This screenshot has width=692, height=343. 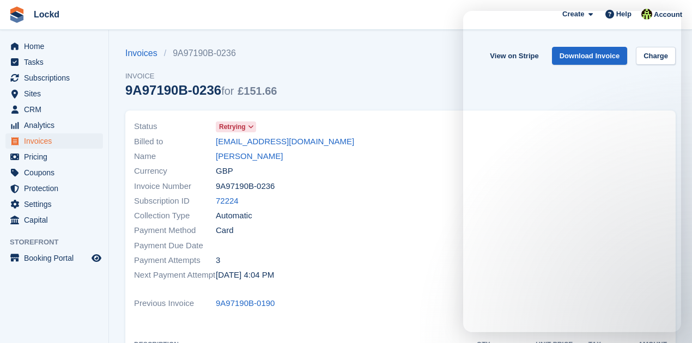 I want to click on span: 9A97190B-0236, so click(x=245, y=186).